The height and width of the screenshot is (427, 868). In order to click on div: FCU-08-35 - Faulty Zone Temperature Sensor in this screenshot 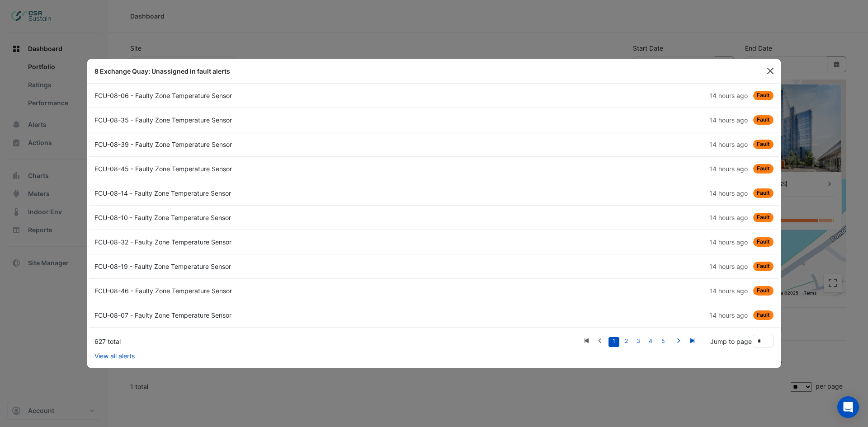, I will do `click(261, 120)`.